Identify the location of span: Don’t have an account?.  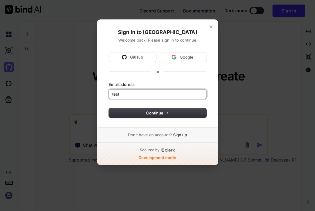
(150, 135).